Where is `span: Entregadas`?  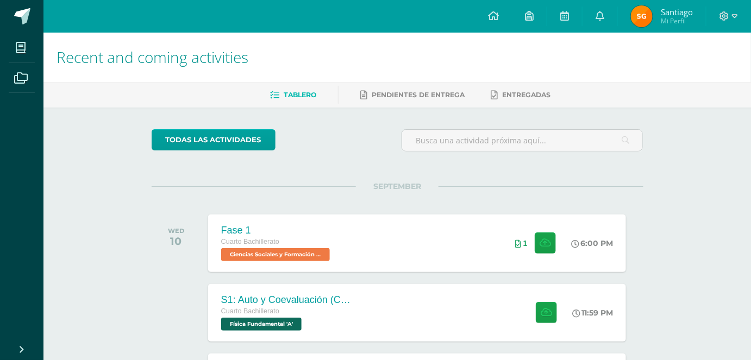 span: Entregadas is located at coordinates (526, 95).